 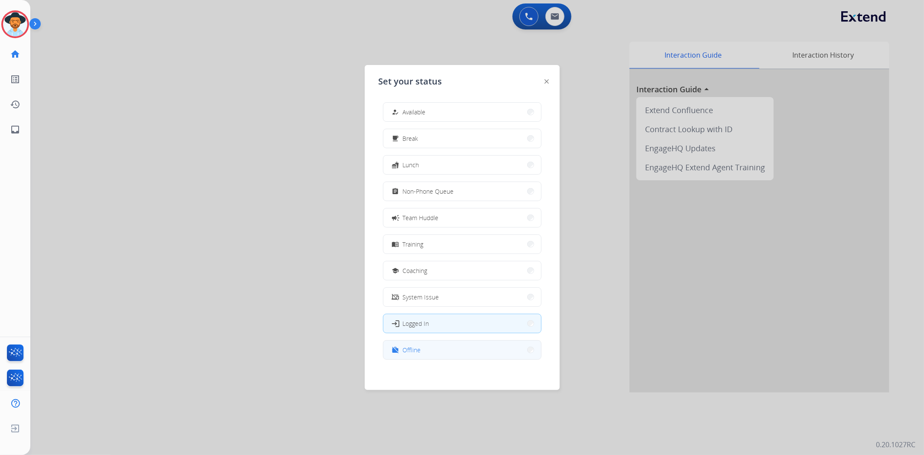 I want to click on button: Offline, so click(x=462, y=350).